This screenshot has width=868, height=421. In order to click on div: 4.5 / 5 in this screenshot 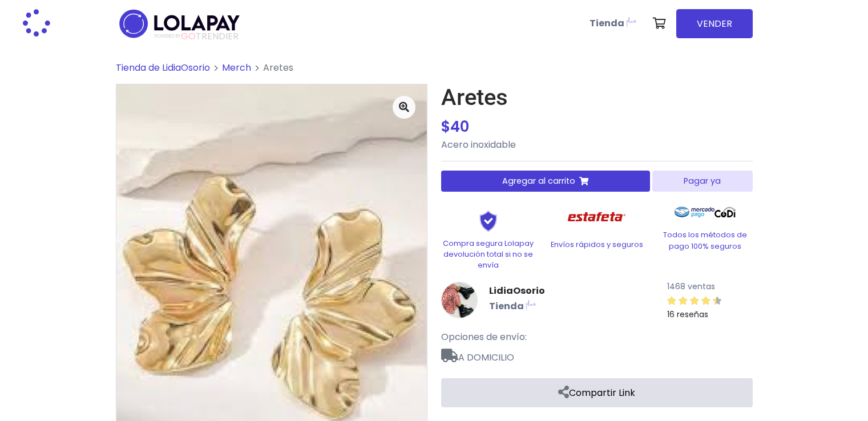, I will do `click(694, 301)`.